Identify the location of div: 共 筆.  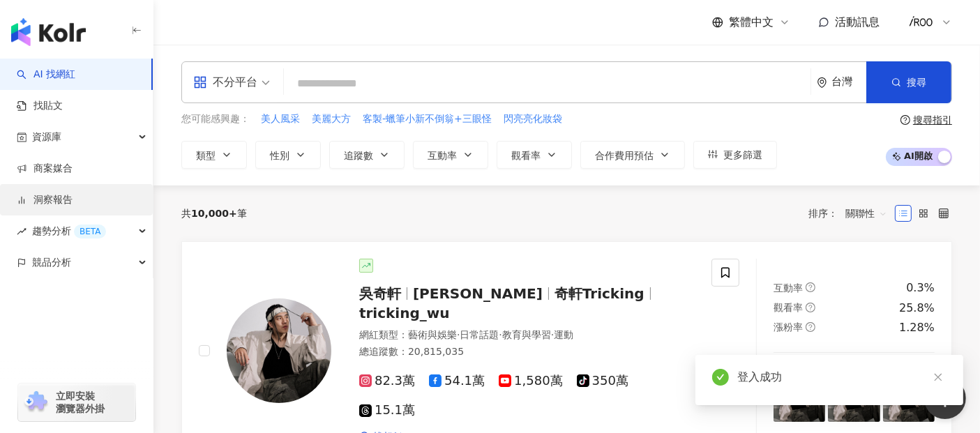
(214, 213).